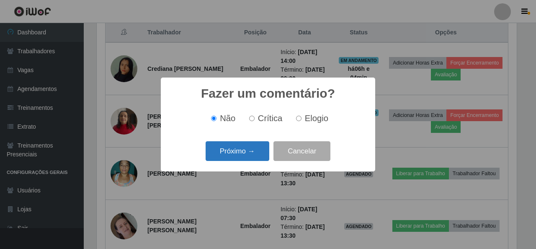 The image size is (536, 249). What do you see at coordinates (238, 151) in the screenshot?
I see `button: Próximo →` at bounding box center [238, 151].